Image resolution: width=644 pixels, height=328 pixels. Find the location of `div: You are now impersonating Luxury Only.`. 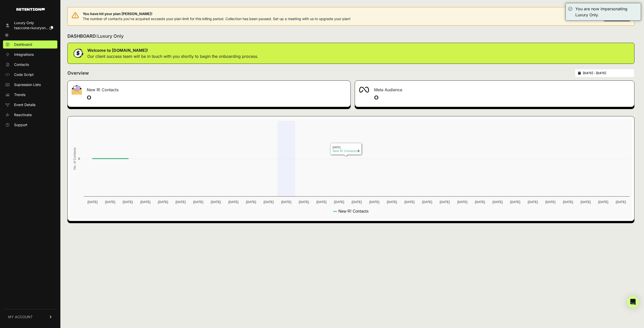

div: You are now impersonating Luxury Only. is located at coordinates (606, 12).